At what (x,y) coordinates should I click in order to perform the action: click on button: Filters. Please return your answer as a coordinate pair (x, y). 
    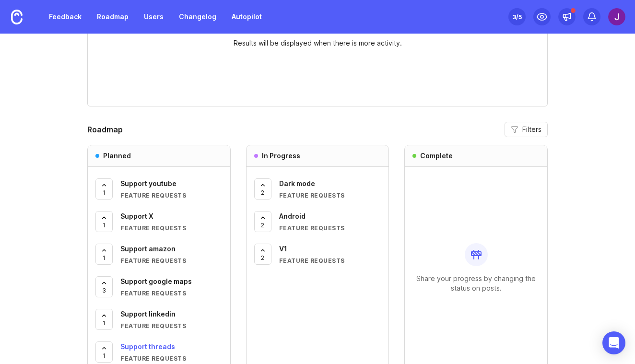
    Looking at the image, I should click on (527, 130).